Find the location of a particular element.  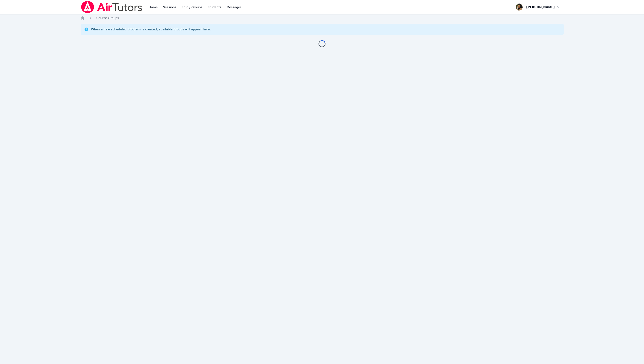

div: When a new scheduled program is created, available groups will appear here. is located at coordinates (151, 29).